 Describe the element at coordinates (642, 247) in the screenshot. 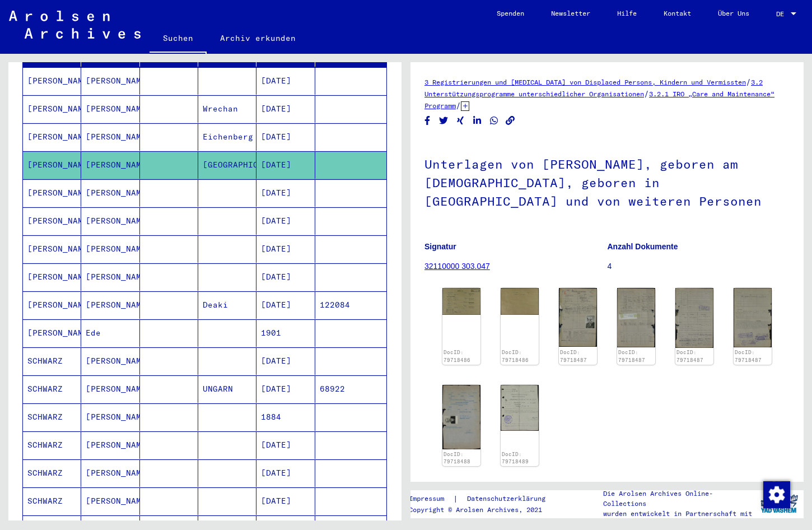

I see `b: Anzahl Dokumente` at that location.